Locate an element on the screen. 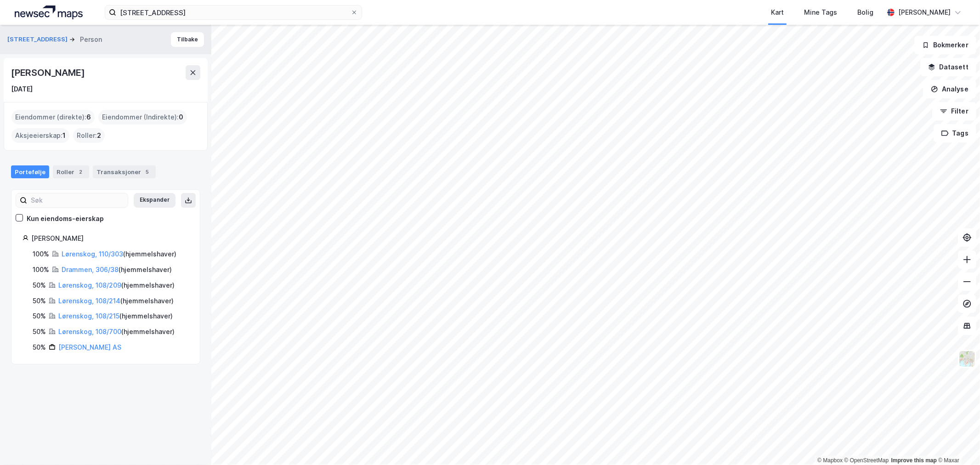 This screenshot has height=465, width=980. span: 0 is located at coordinates (181, 117).